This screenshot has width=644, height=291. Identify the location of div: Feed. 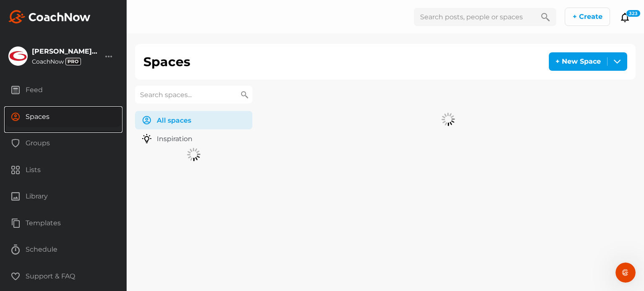
(63, 90).